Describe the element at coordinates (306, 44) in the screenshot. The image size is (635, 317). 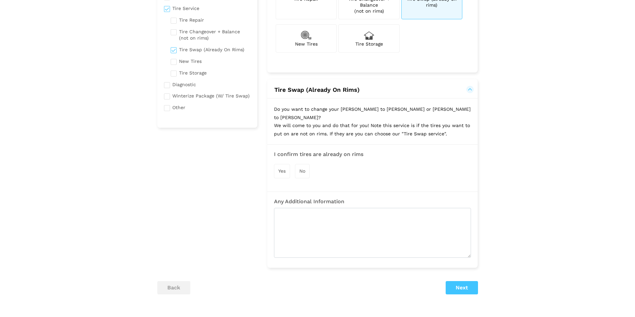
I see `span: New Tires` at that location.